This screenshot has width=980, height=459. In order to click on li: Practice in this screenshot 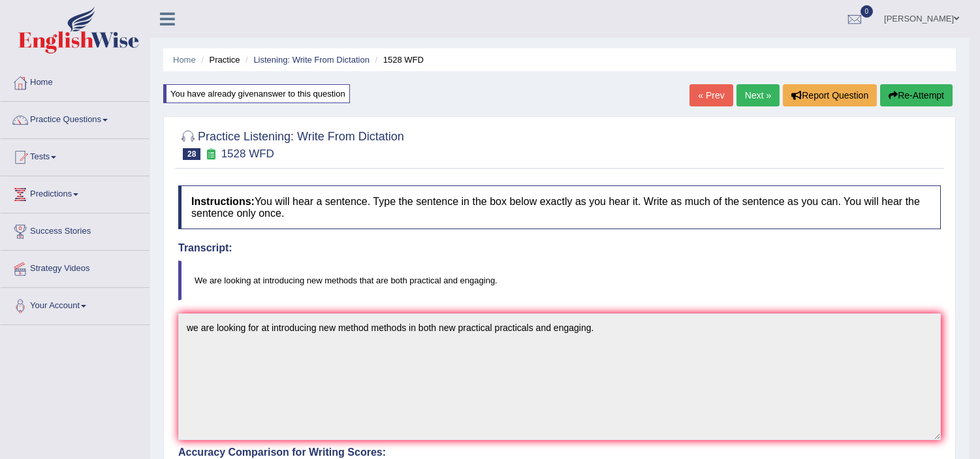, I will do `click(218, 59)`.